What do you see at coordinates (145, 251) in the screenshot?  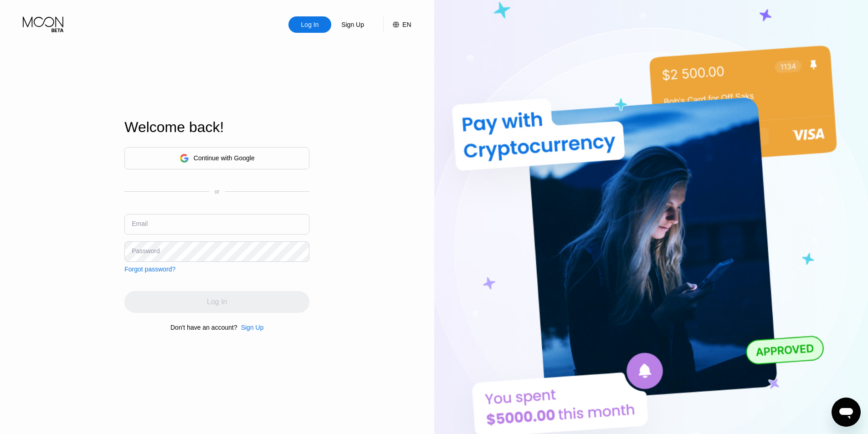 I see `div: Password` at bounding box center [145, 251].